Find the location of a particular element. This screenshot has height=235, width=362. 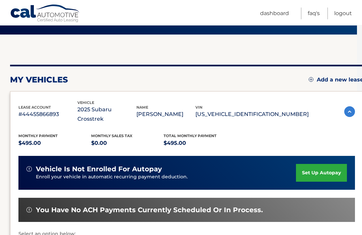

span: name is located at coordinates (142, 108).